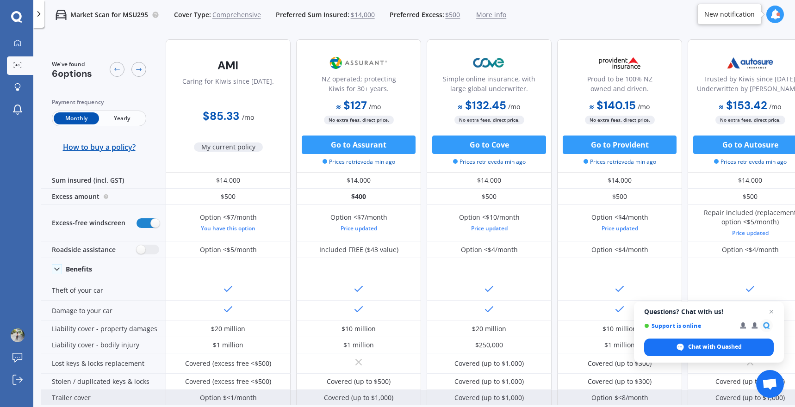 The width and height of the screenshot is (795, 407). What do you see at coordinates (359, 145) in the screenshot?
I see `button: Go to Assurant` at bounding box center [359, 145].